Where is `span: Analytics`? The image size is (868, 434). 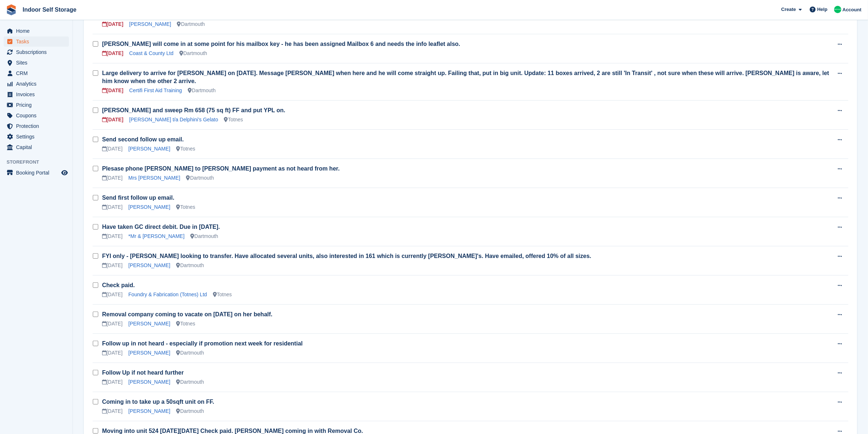 span: Analytics is located at coordinates (38, 84).